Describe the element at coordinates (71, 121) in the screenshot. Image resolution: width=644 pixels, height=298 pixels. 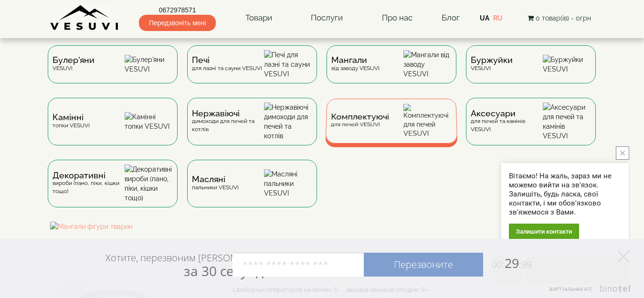
I see `div: топки VESUVI` at that location.